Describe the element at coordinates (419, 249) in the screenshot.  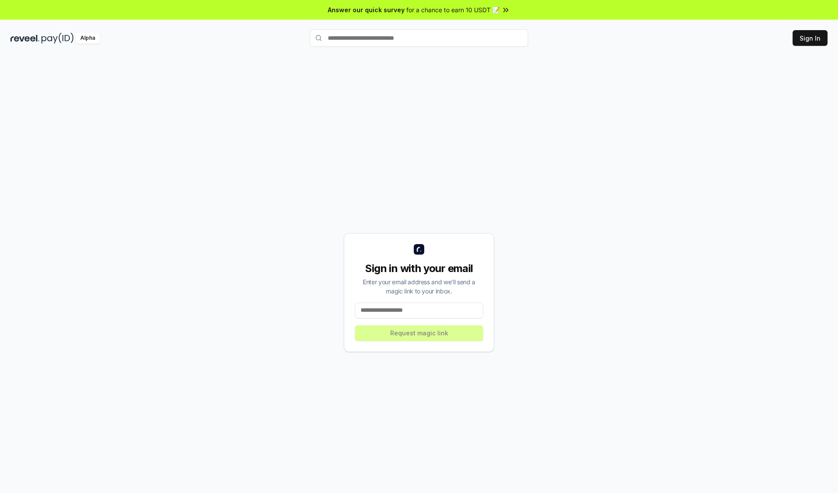
I see `img: logo_small` at that location.